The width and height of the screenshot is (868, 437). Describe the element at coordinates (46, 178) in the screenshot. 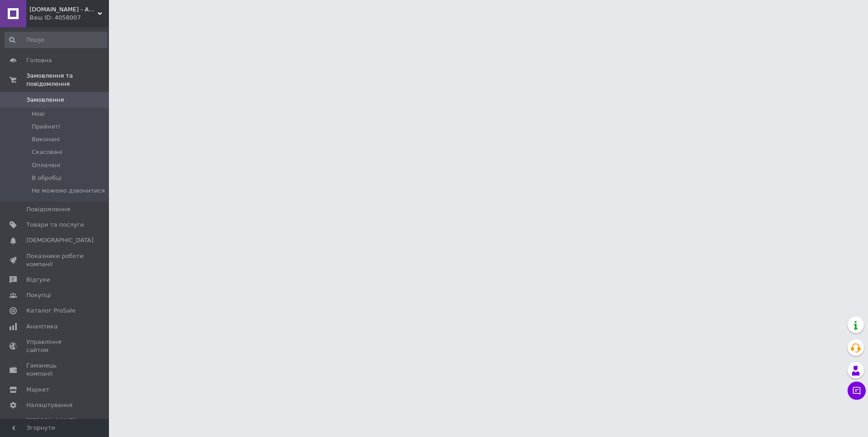

I see `span: В обробці` at that location.